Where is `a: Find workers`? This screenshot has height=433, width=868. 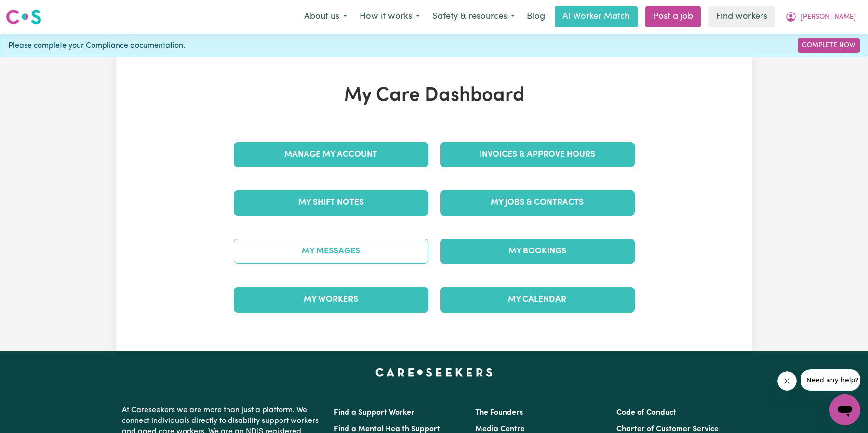
a: Find workers is located at coordinates (742, 17).